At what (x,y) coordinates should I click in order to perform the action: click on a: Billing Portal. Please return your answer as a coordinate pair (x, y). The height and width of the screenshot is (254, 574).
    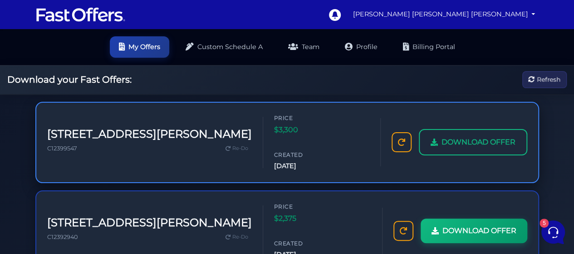
    Looking at the image, I should click on (429, 47).